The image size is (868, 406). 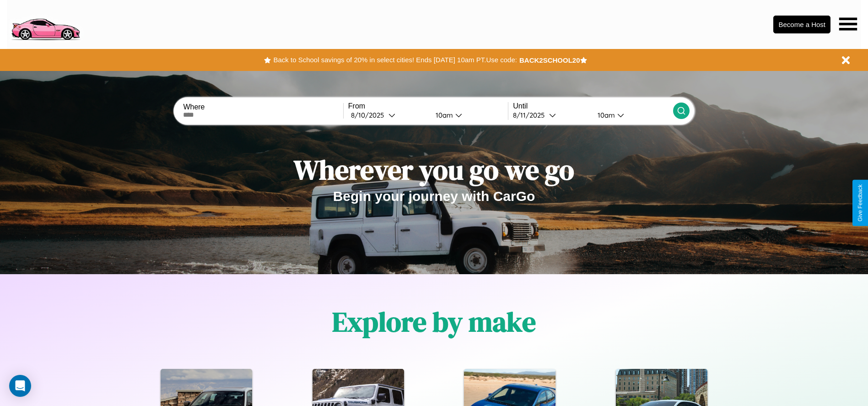 I want to click on label: Where, so click(x=262, y=107).